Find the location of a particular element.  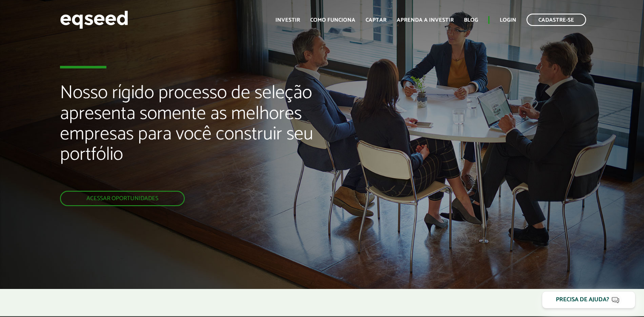

a: Cadastre-se is located at coordinates (556, 20).